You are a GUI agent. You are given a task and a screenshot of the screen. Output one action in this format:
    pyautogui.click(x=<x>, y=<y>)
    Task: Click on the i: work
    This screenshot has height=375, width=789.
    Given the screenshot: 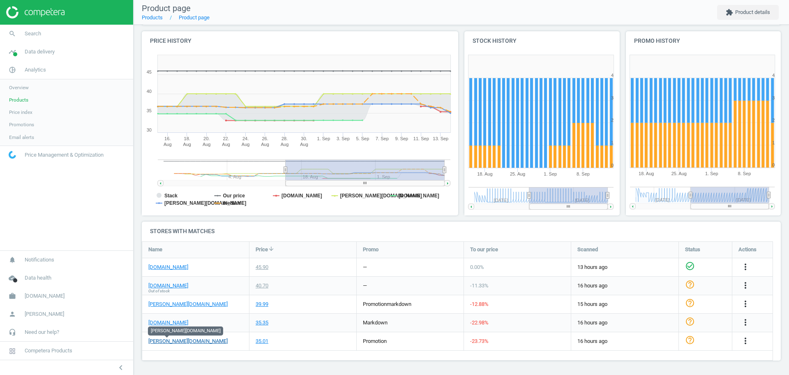 What is the action you would take?
    pyautogui.click(x=12, y=296)
    